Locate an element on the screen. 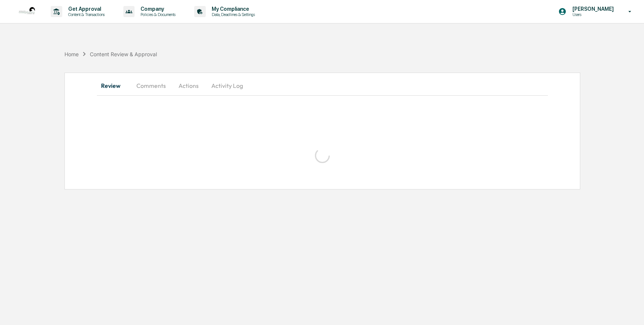 Image resolution: width=644 pixels, height=325 pixels. p: Policies & Documents is located at coordinates (157, 15).